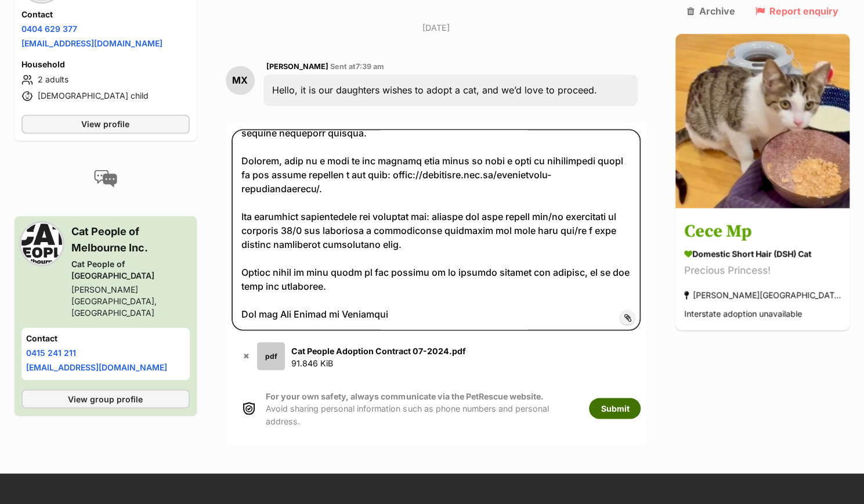  Describe the element at coordinates (762, 253) in the screenshot. I see `div: Domestic Short Hair (DSH) Cat` at that location.